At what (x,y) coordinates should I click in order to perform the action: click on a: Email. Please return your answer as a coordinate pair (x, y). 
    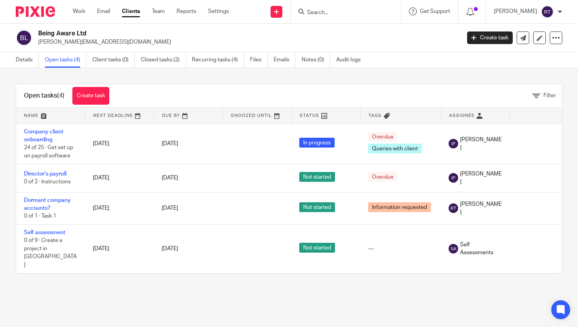
    Looking at the image, I should click on (103, 11).